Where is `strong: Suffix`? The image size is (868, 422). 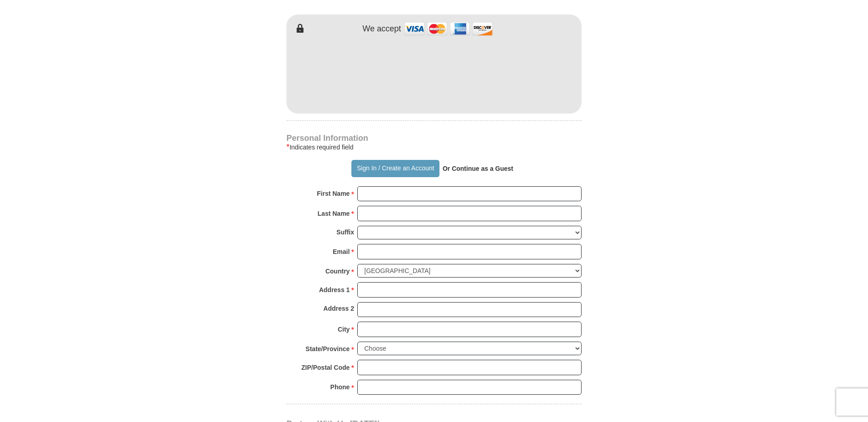
strong: Suffix is located at coordinates (345, 232).